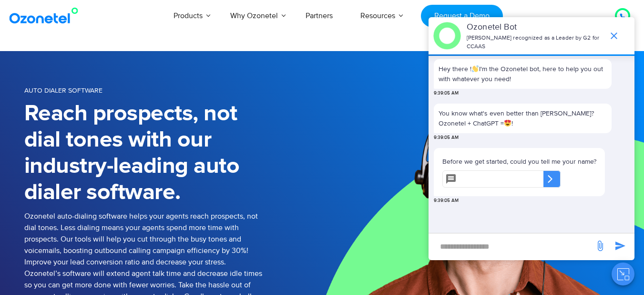  Describe the element at coordinates (535, 28) in the screenshot. I see `p: Ozonetel Bot` at that location.